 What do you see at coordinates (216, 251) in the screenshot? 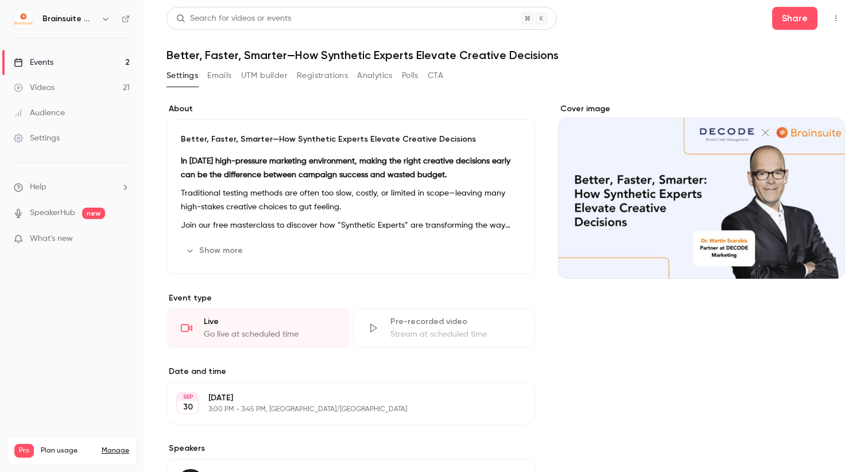
I see `button: Show more` at bounding box center [216, 251].